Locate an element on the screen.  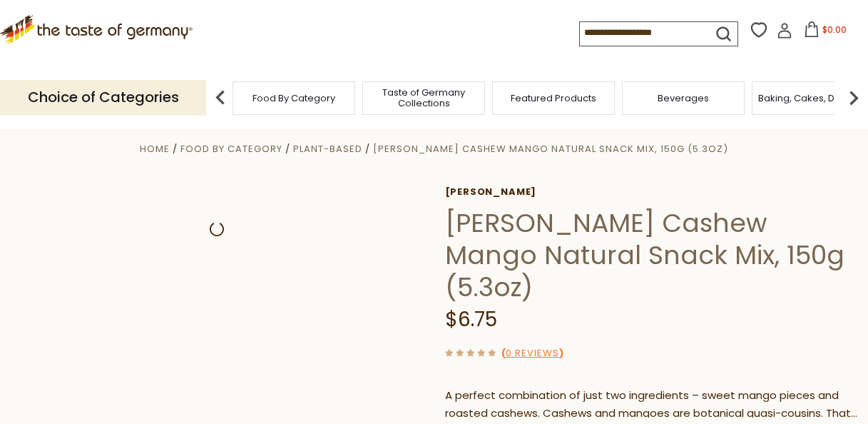
button: $0.00 is located at coordinates (825, 32).